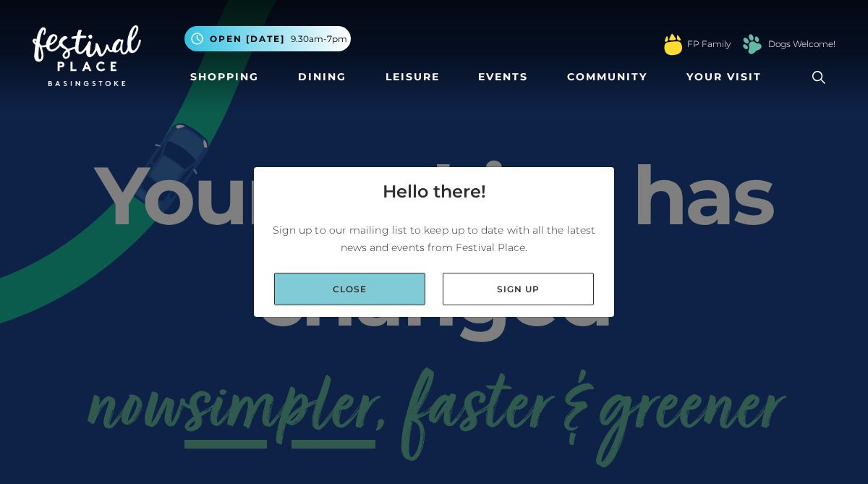 This screenshot has height=484, width=868. Describe the element at coordinates (319, 39) in the screenshot. I see `span: 9.30am-7pm` at that location.